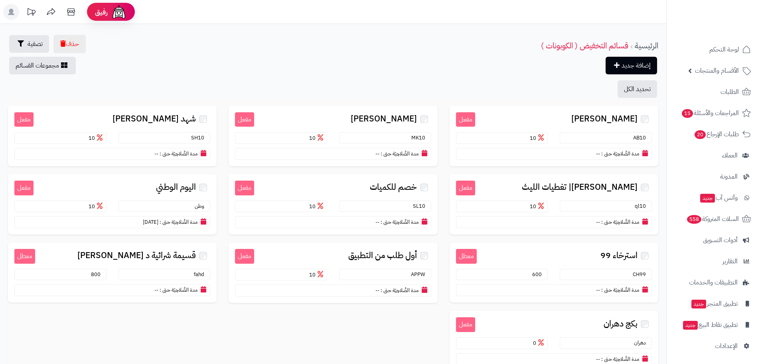 The image size is (760, 364). What do you see at coordinates (421, 206) in the screenshot?
I see `small: SL10` at bounding box center [421, 206].